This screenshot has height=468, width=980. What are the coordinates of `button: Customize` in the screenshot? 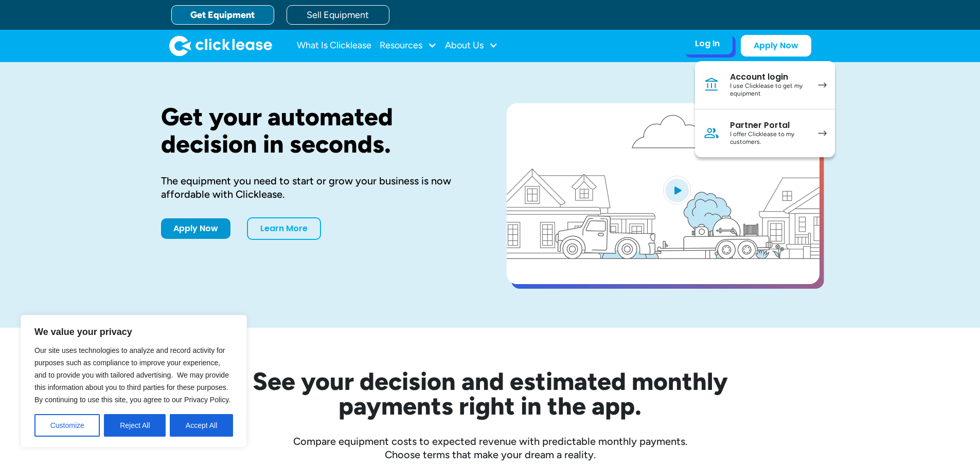 It's located at (67, 425).